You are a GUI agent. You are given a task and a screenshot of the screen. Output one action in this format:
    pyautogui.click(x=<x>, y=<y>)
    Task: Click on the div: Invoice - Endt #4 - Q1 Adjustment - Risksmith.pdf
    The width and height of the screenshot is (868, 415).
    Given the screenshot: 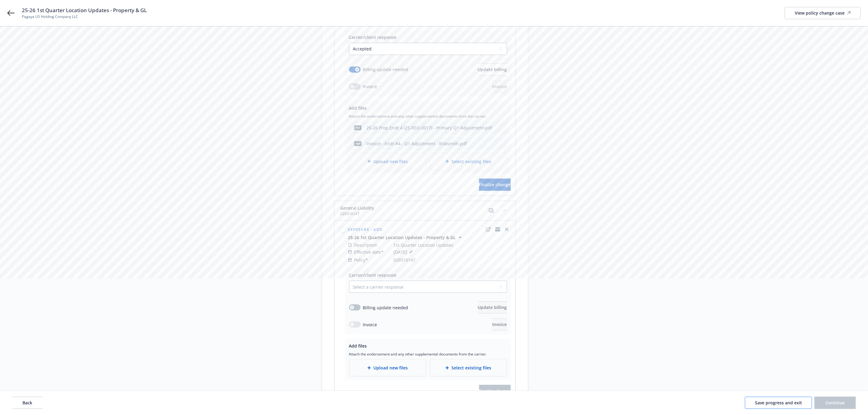 What is the action you would take?
    pyautogui.click(x=417, y=144)
    